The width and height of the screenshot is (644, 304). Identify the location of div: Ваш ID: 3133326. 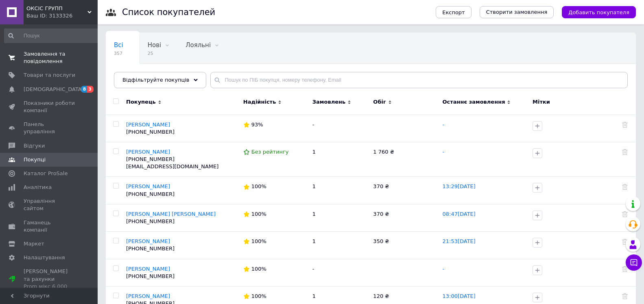
(62, 16).